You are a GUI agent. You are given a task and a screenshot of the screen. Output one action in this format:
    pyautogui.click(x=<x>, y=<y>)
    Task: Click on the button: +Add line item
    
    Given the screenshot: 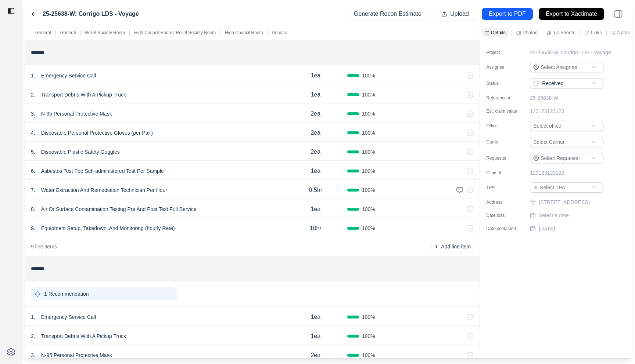 What is the action you would take?
    pyautogui.click(x=452, y=247)
    